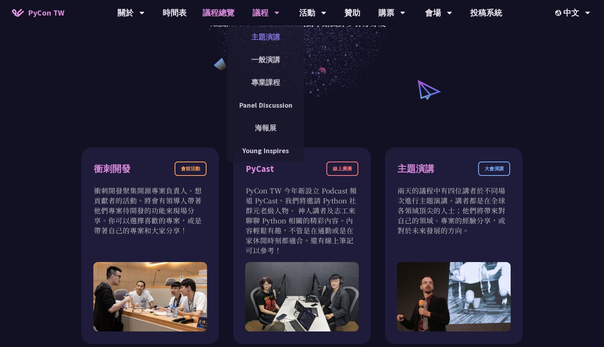 This screenshot has width=604, height=347. I want to click on div: PyCast, so click(260, 169).